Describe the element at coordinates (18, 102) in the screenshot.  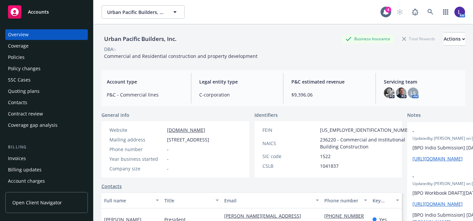
I see `div: Contacts` at that location.